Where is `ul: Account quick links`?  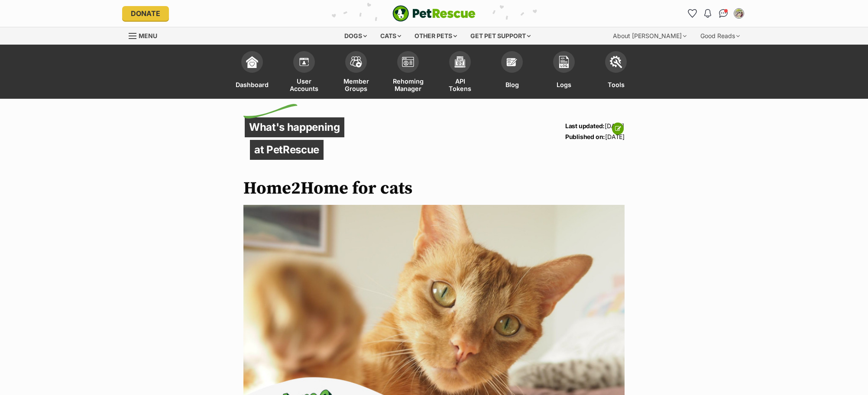 ul: Account quick links is located at coordinates (715, 13).